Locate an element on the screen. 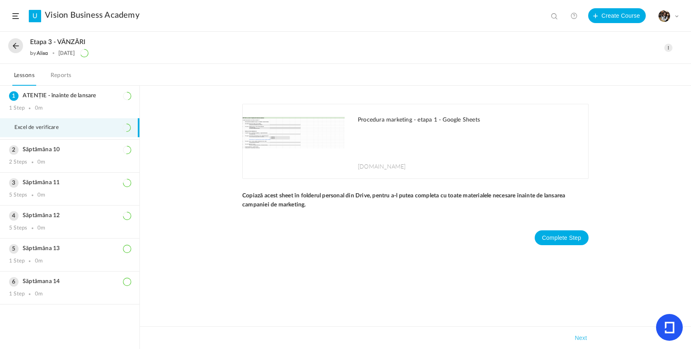 The image size is (691, 349). h3: Săptămâna 10 is located at coordinates (70, 149).